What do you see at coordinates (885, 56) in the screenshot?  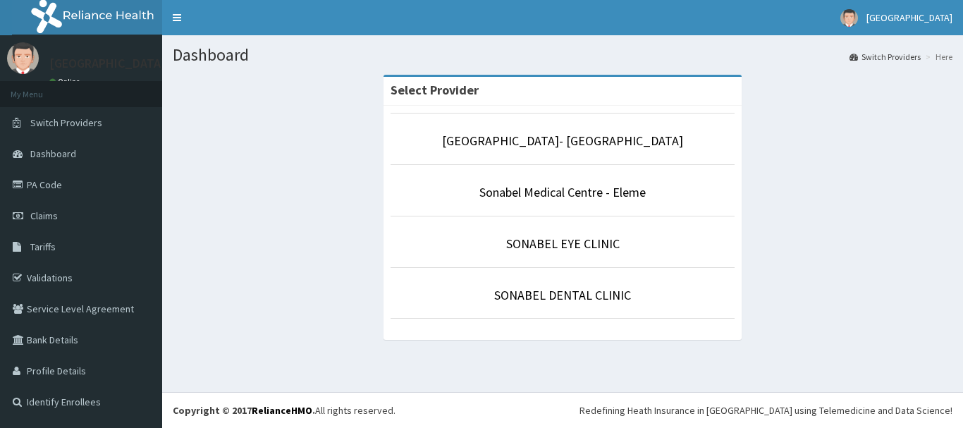 I see `a: Switch Providers` at bounding box center [885, 56].